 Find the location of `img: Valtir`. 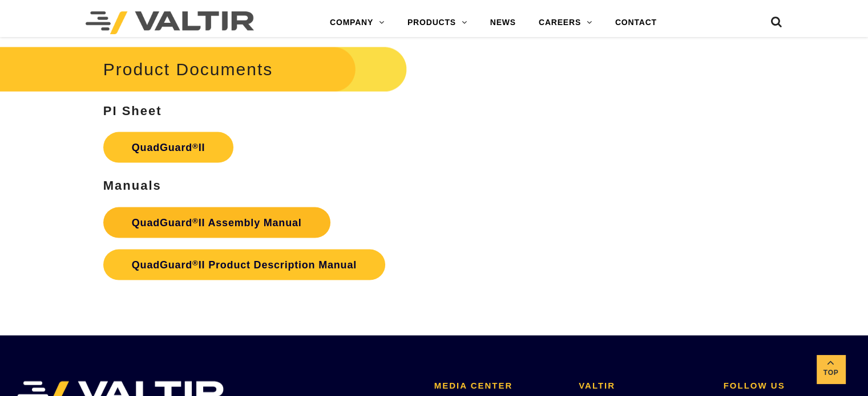

img: Valtir is located at coordinates (169, 23).